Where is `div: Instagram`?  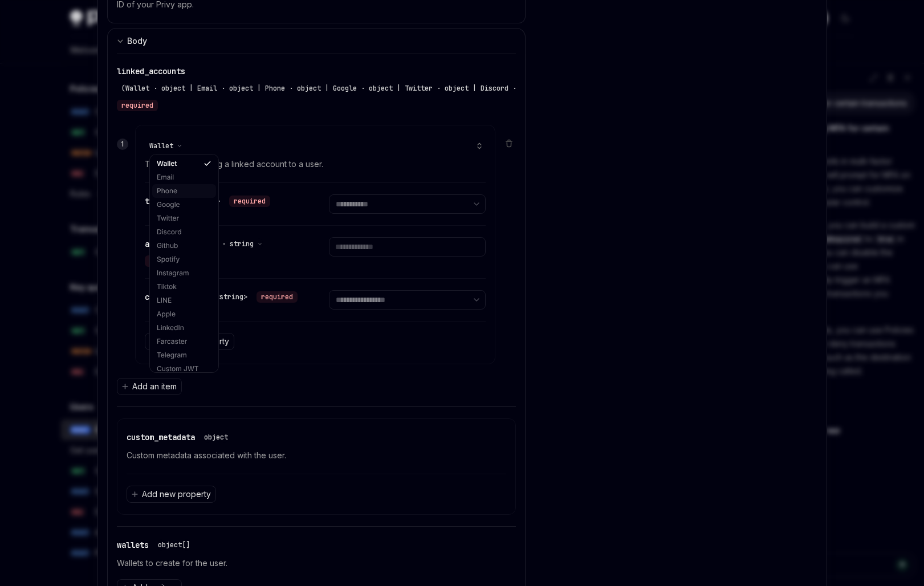 div: Instagram is located at coordinates (185, 273).